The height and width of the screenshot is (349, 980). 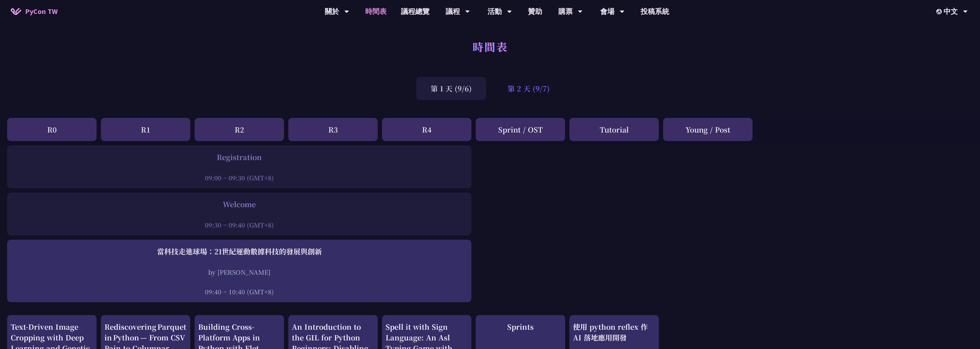 What do you see at coordinates (333, 130) in the screenshot?
I see `div: R3` at bounding box center [333, 130].